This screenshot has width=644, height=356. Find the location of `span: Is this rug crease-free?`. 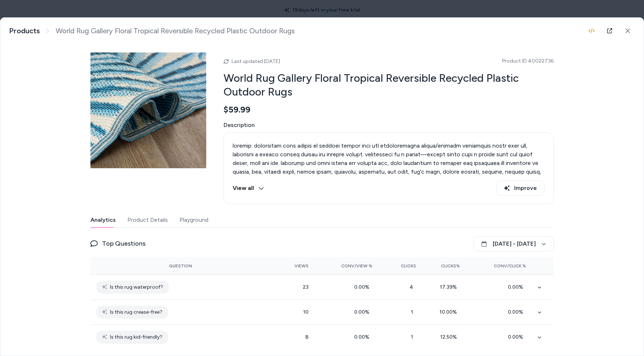

span: Is this rug crease-free? is located at coordinates (136, 312).